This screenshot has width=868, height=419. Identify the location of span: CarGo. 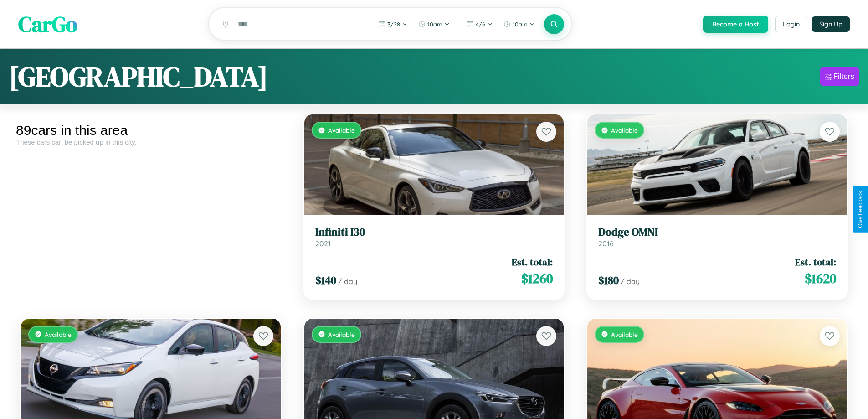
(48, 24).